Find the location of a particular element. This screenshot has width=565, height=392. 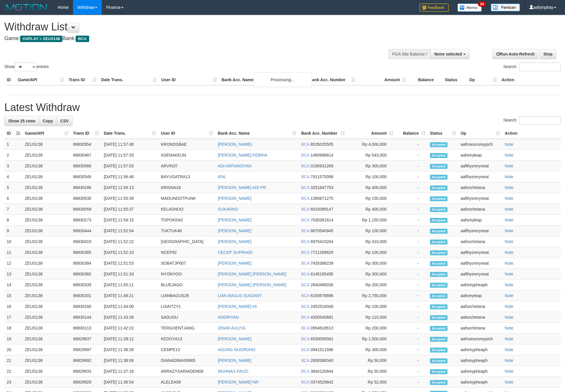

th: Game/API: activate to sort column ascending is located at coordinates (47, 133).